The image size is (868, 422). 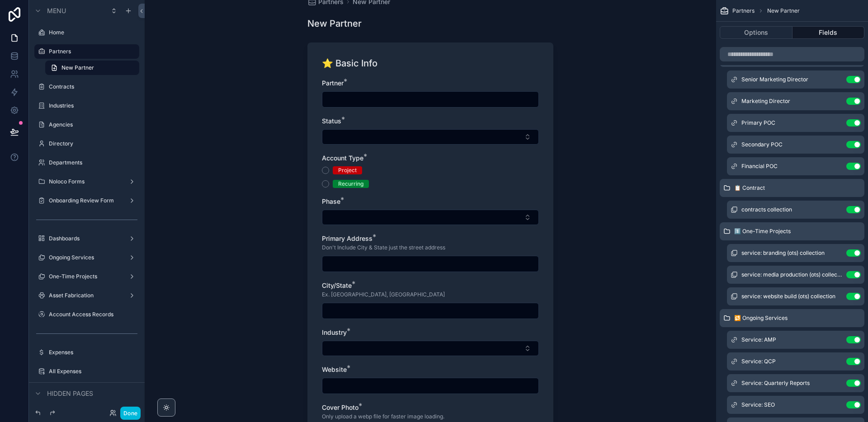 I want to click on a: Partners, so click(x=91, y=52).